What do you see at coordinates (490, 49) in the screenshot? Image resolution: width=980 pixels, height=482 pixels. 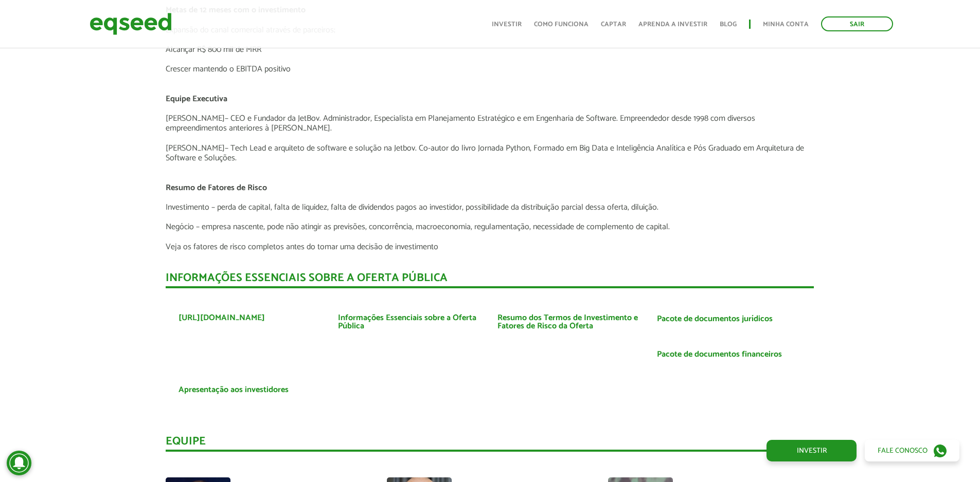 I see `p: Alcançar R$ 800 mil de MRR` at bounding box center [490, 49].